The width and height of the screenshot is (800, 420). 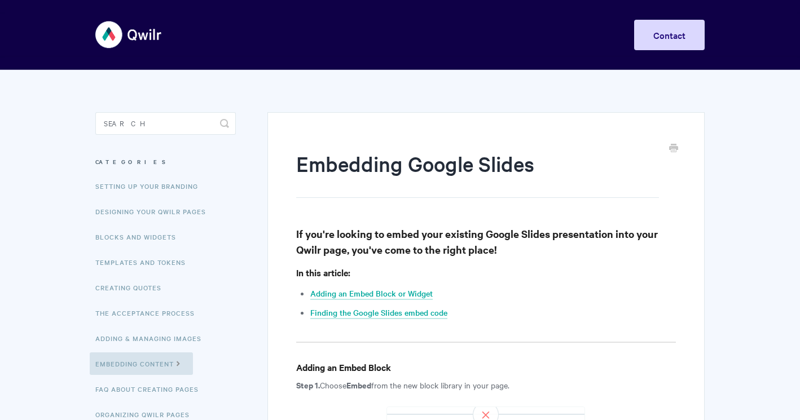 What do you see at coordinates (485, 242) in the screenshot?
I see `h3: If you're looking to embed your existing Google Slides presentation into your Qwilr page, you've ...` at bounding box center [485, 242].